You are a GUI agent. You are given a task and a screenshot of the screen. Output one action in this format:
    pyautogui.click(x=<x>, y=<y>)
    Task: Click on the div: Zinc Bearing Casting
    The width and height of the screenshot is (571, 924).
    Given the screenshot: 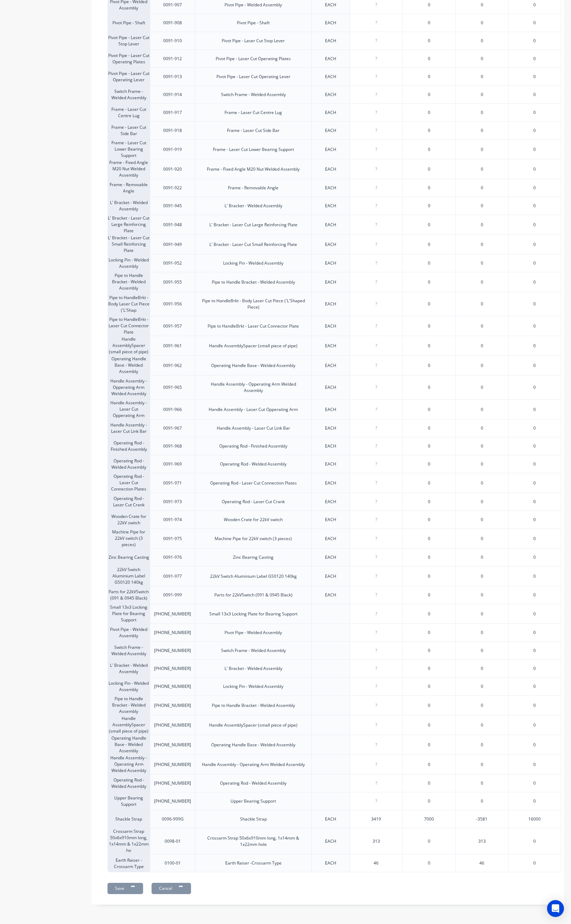 What is the action you would take?
    pyautogui.click(x=128, y=557)
    